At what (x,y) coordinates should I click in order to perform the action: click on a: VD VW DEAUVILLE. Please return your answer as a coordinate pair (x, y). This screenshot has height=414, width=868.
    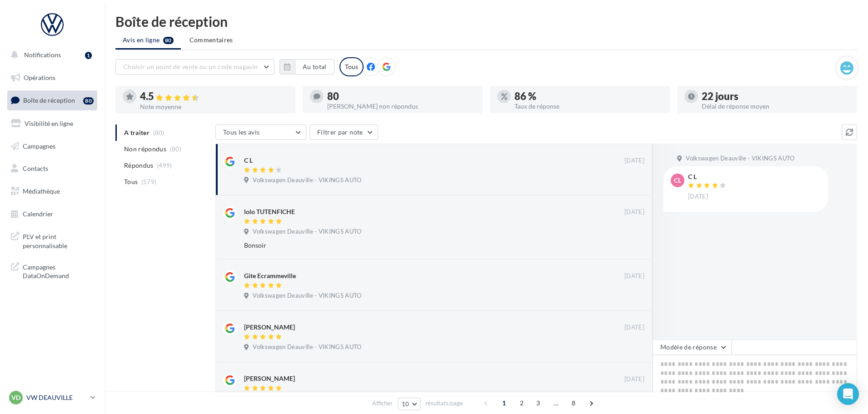
    Looking at the image, I should click on (52, 398).